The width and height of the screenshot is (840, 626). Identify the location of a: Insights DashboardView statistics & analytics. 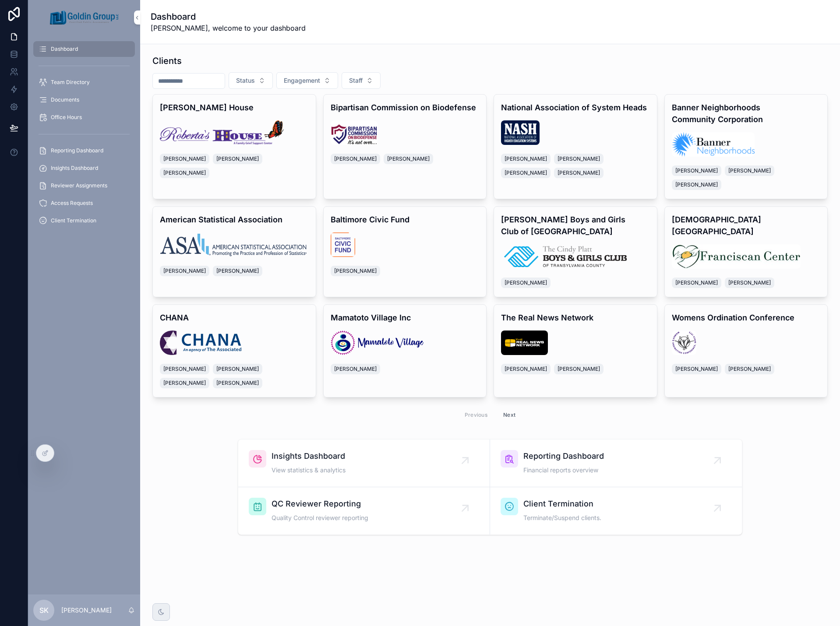
(364, 463).